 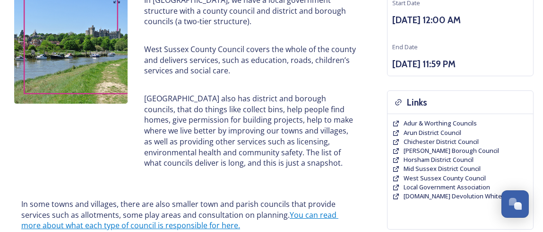 I want to click on a: West Sussex County Council, so click(x=445, y=178).